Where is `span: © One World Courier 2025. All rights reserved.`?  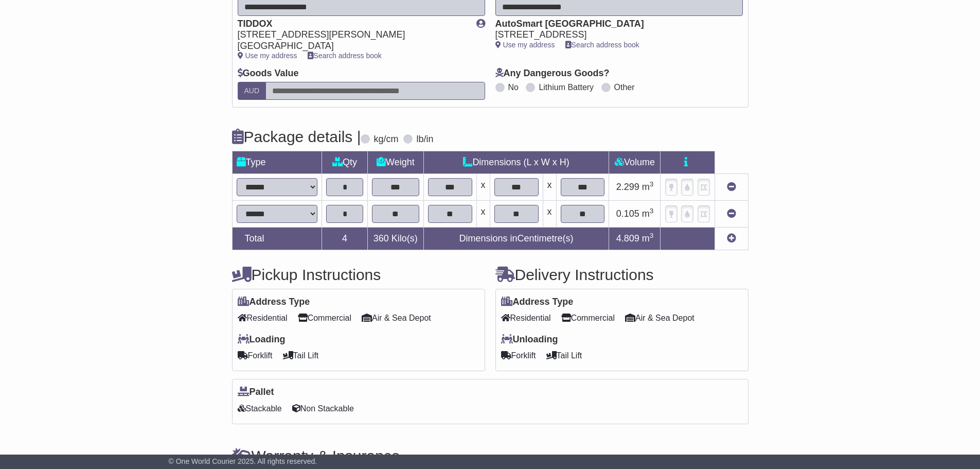 span: © One World Courier 2025. All rights reserved. is located at coordinates (243, 462).